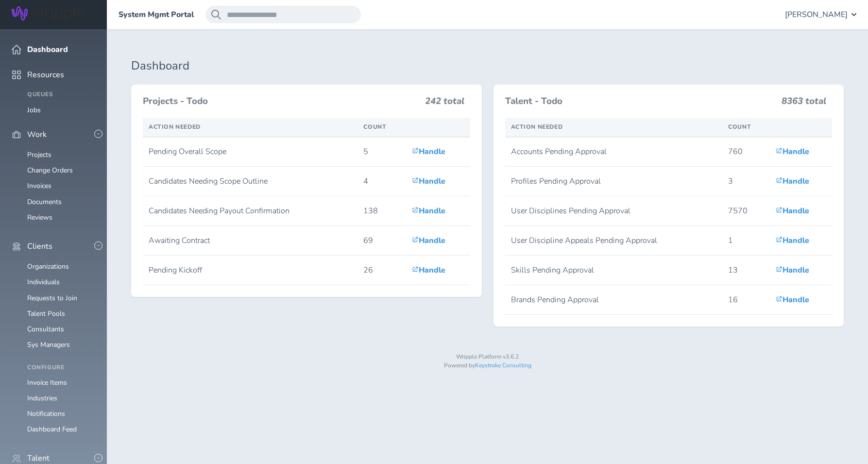 This screenshot has width=868, height=464. Describe the element at coordinates (746, 211) in the screenshot. I see `td: 7570` at that location.